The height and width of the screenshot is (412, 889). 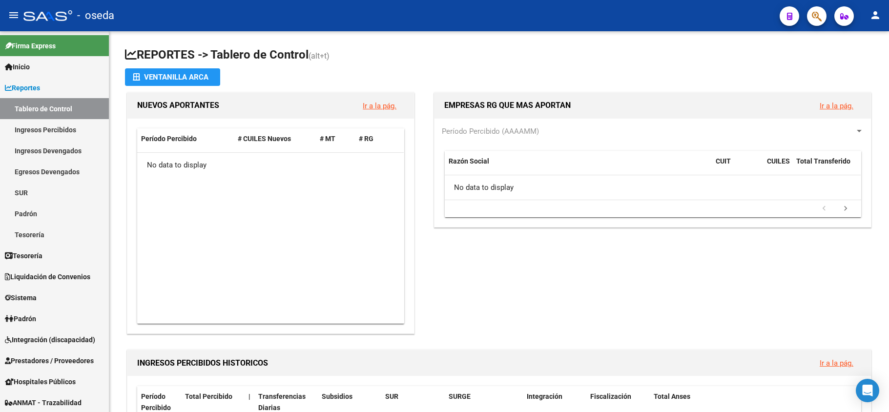 I want to click on datatable-header-cell: # MT, so click(x=335, y=139).